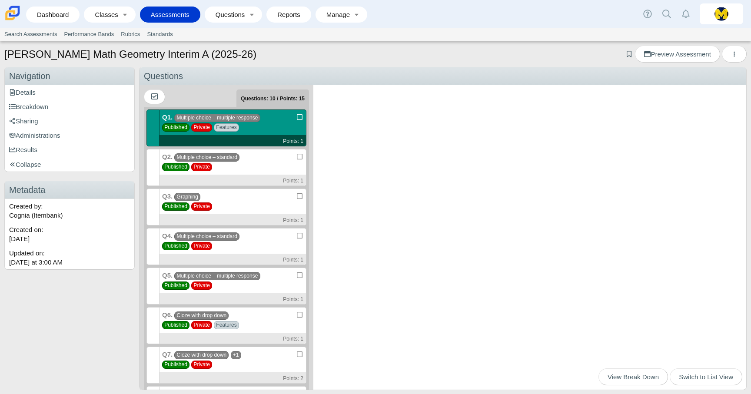  I want to click on a: Alerts, so click(685, 14).